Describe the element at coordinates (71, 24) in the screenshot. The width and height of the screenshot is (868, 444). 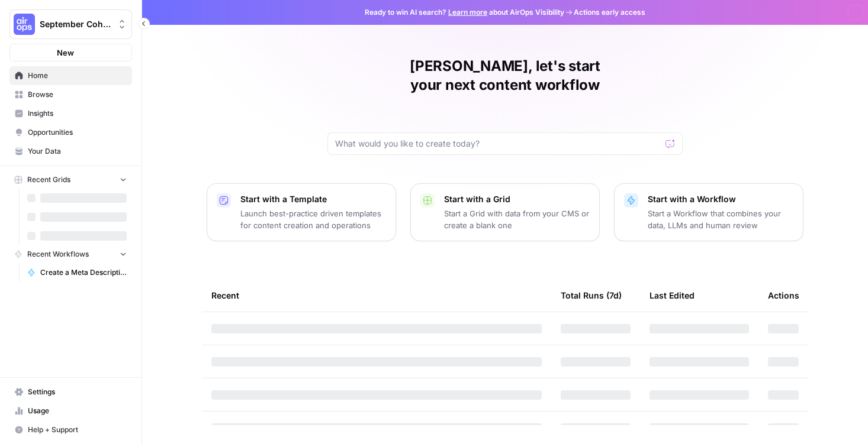
I see `button: Workspace: September Cohort` at that location.